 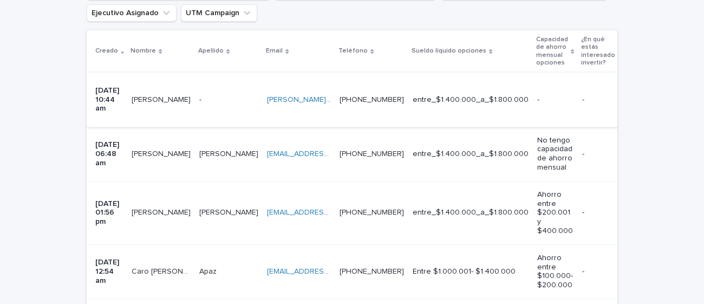 What do you see at coordinates (211, 51) in the screenshot?
I see `p: Apellido` at bounding box center [211, 51].